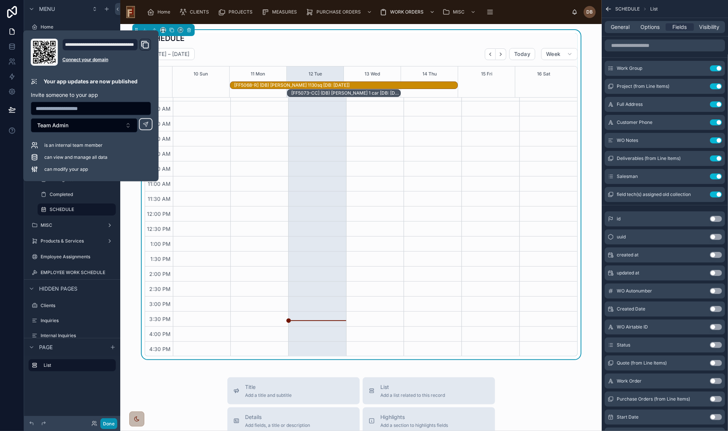 The height and width of the screenshot is (431, 728). Describe the element at coordinates (553, 54) in the screenshot. I see `span: Week` at that location.